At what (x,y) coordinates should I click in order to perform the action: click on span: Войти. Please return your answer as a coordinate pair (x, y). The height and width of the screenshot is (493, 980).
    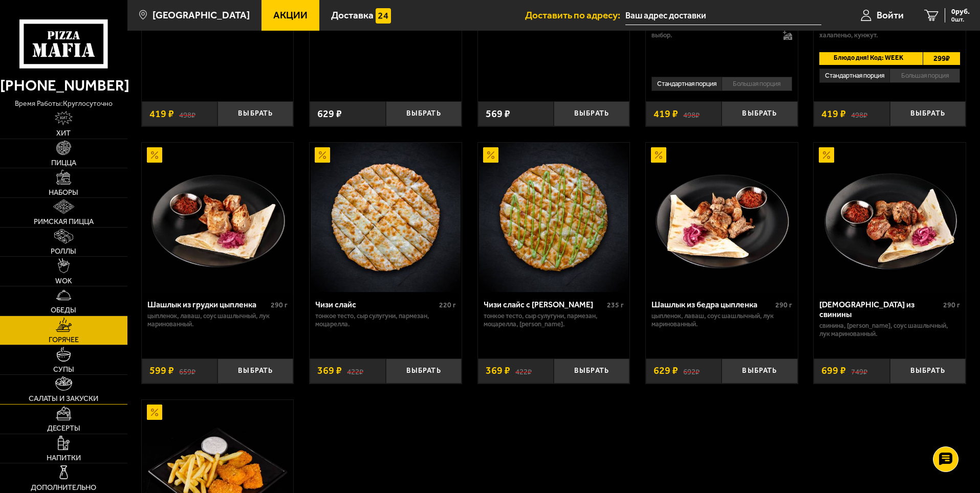
    Looking at the image, I should click on (890, 15).